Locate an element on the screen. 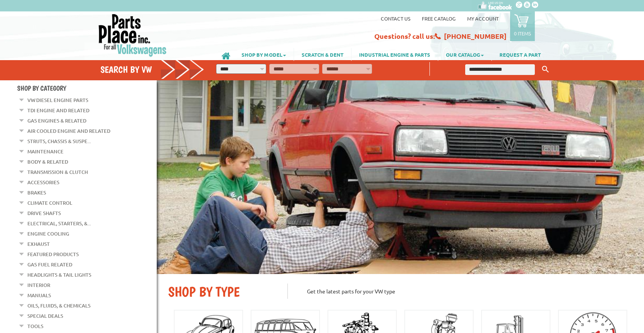 This screenshot has width=644, height=333. p: Get the latest parts for your VW type is located at coordinates (460, 291).